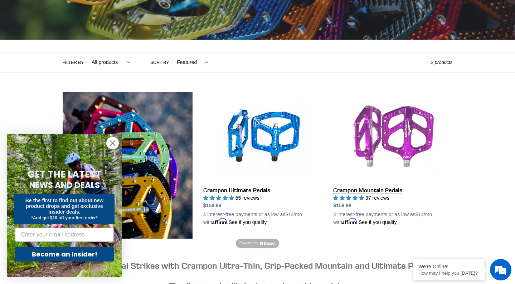  What do you see at coordinates (73, 63) in the screenshot?
I see `label: Filter by` at bounding box center [73, 63].